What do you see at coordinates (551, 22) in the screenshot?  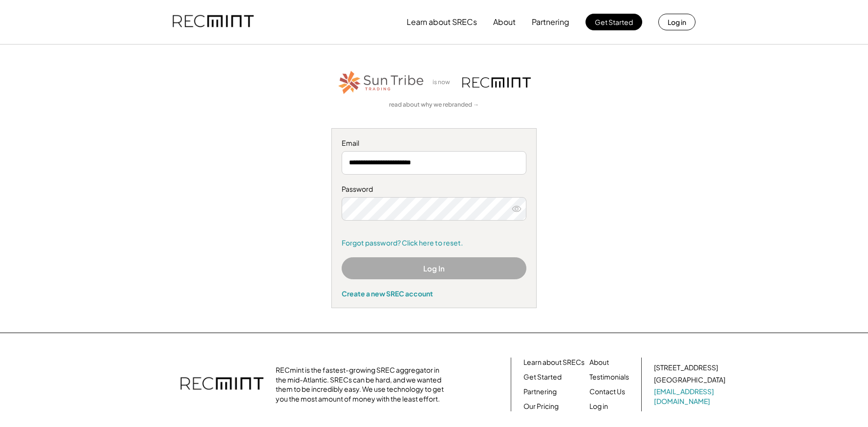 I see `button: Partnering` at bounding box center [551, 22].